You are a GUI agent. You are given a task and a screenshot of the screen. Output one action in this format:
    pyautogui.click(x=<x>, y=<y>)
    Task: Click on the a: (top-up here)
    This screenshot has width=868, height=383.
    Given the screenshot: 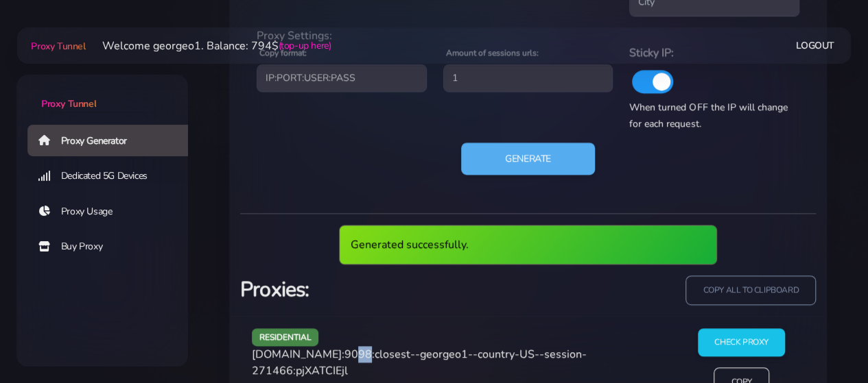 What is the action you would take?
    pyautogui.click(x=304, y=45)
    